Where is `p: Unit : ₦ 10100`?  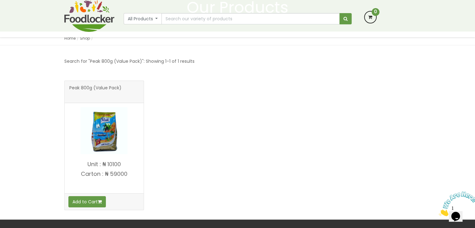
p: Unit : ₦ 10100 is located at coordinates (104, 164).